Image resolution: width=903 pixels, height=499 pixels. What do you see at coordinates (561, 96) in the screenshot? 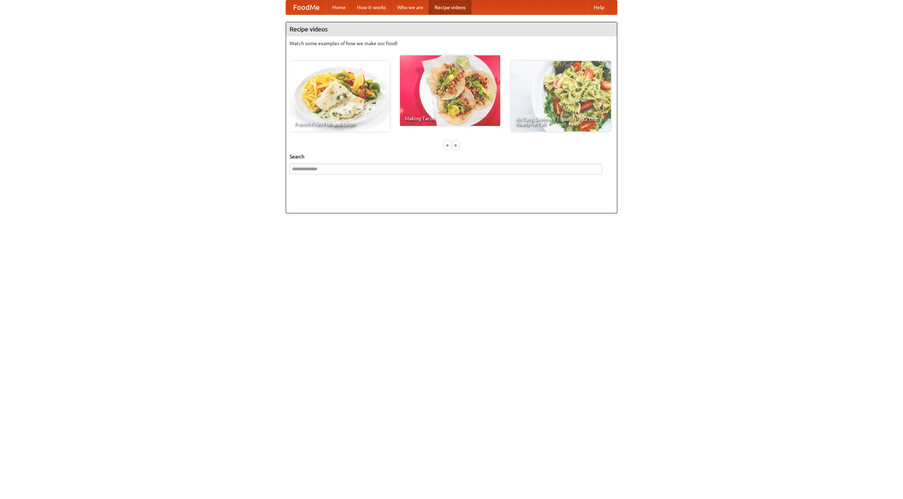
I see `a: An Easy, Summery Tomato Pasta That's Ready for Fall` at bounding box center [561, 96].